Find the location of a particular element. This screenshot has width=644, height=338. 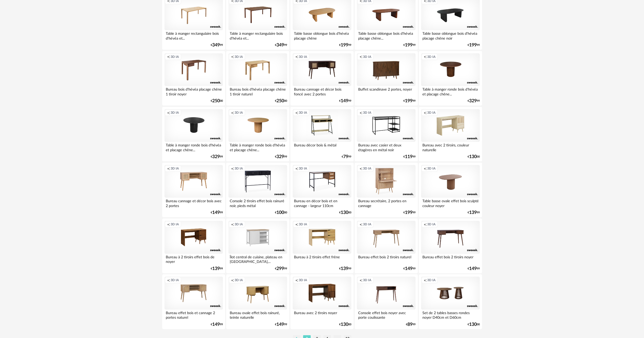

a: Creation icon 3D IA Bureau effet bois et cannage 2 portes naturel €14999 is located at coordinates (194, 302).